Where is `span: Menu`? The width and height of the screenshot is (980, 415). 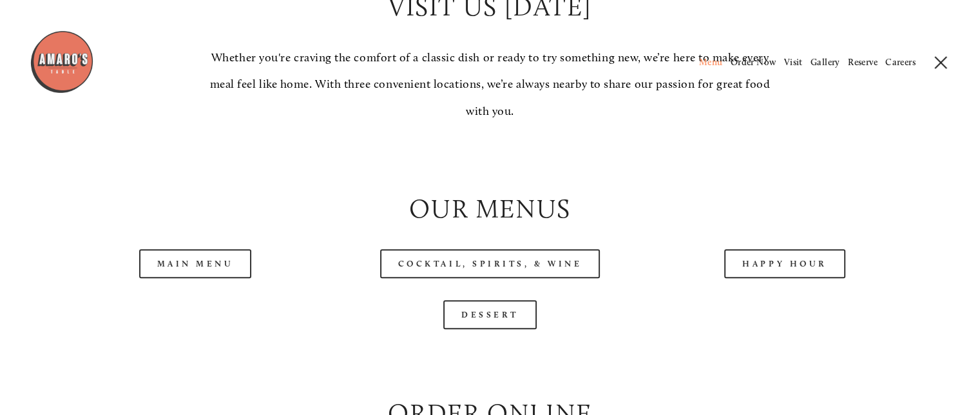
span: Menu is located at coordinates (710, 62).